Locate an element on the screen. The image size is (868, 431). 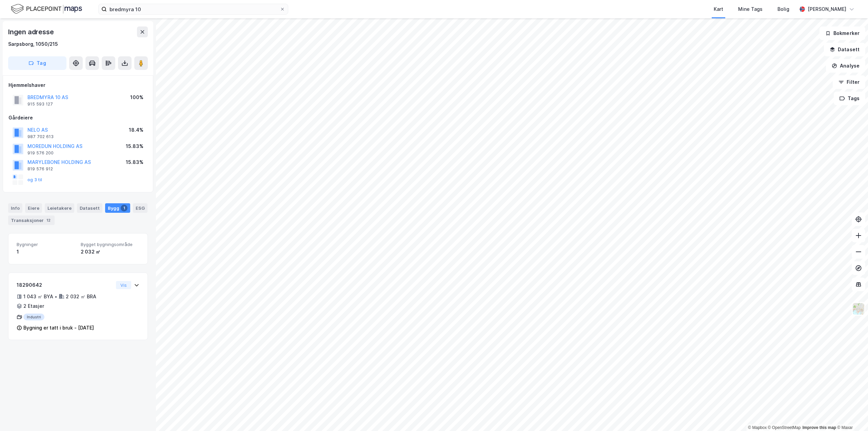
button: Tag is located at coordinates (37, 63).